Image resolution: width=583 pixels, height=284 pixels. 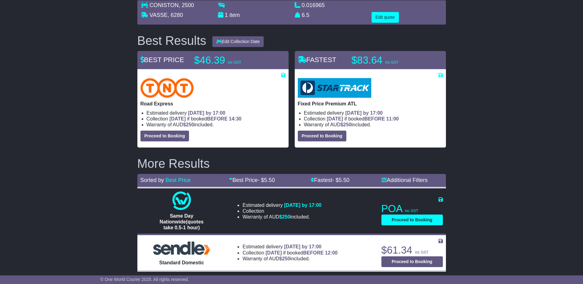 I want to click on span: item, so click(x=235, y=15).